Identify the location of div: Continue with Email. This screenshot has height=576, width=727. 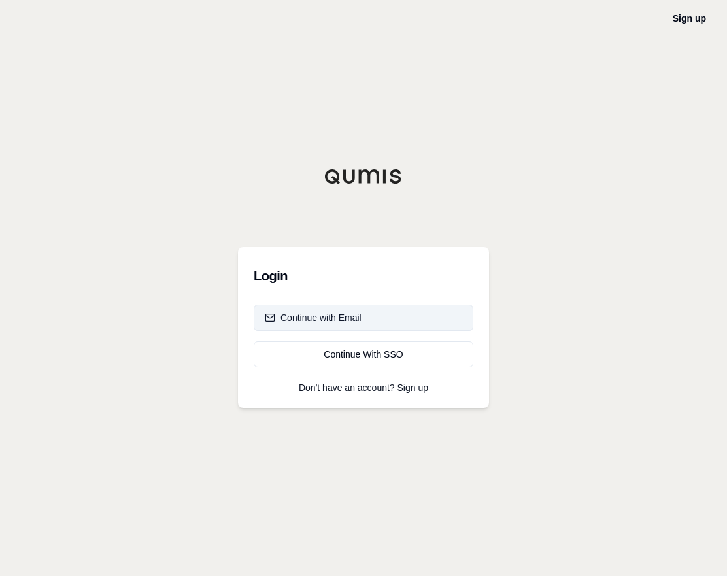
(313, 318).